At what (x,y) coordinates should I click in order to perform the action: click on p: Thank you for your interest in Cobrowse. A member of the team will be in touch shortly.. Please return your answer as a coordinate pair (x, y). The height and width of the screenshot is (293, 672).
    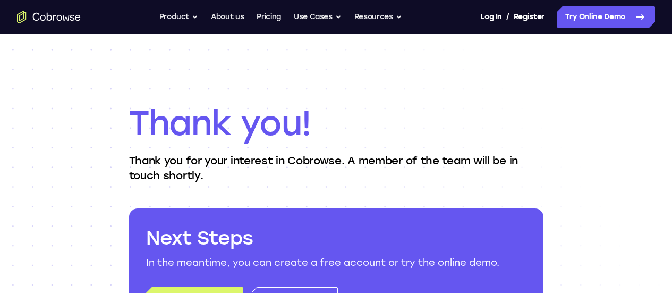
    Looking at the image, I should click on (336, 168).